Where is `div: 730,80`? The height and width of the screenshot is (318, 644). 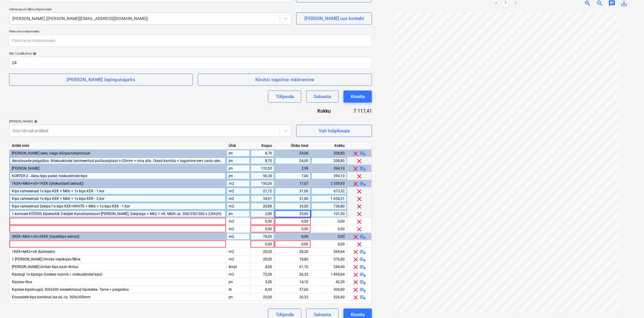
div: 730,80 is located at coordinates (329, 206).